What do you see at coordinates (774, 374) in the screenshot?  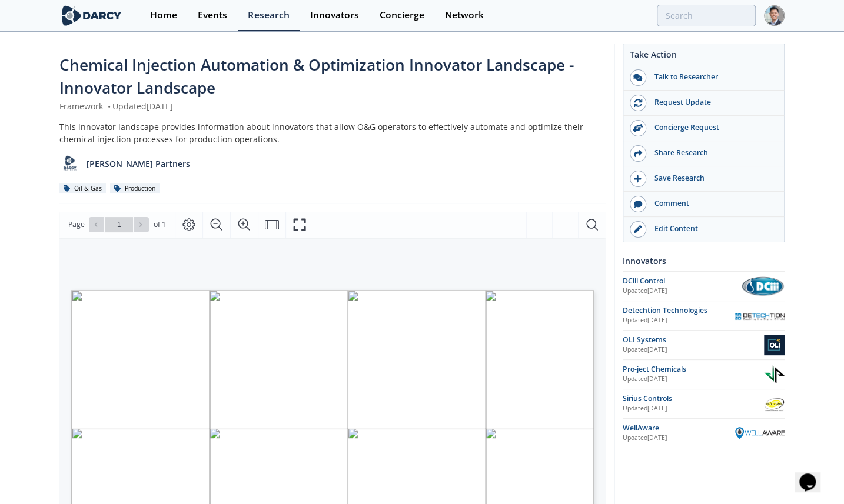 I see `img: Pro-ject Chemicals` at bounding box center [774, 374].